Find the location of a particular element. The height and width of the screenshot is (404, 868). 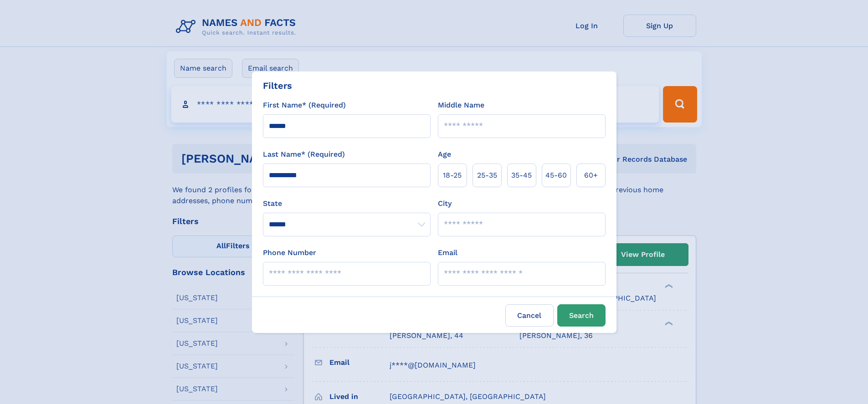

label: Last Name* (Required) is located at coordinates (304, 154).